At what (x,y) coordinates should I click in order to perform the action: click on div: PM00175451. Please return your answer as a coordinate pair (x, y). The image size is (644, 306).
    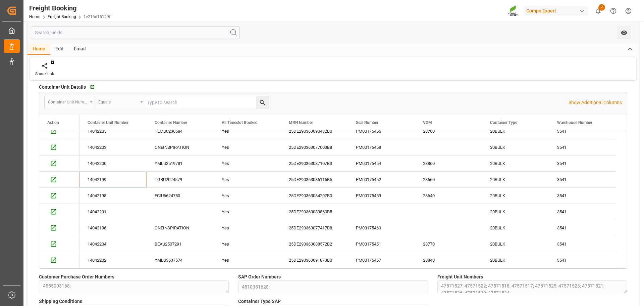
    Looking at the image, I should click on (381, 244).